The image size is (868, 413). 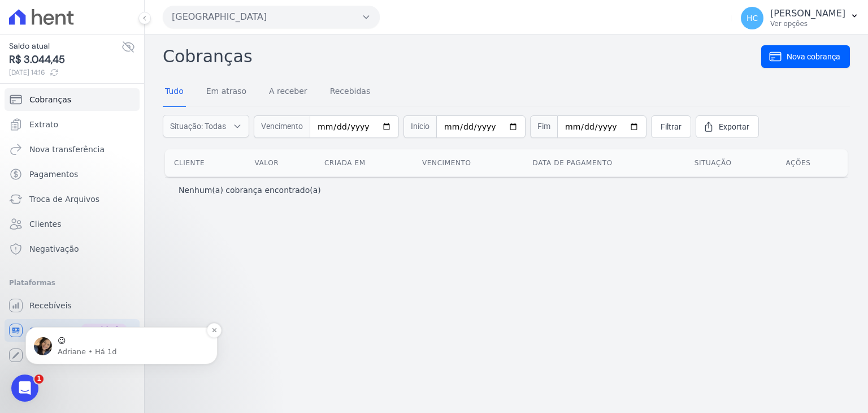 What do you see at coordinates (420, 127) in the screenshot?
I see `span: Início` at bounding box center [420, 127].